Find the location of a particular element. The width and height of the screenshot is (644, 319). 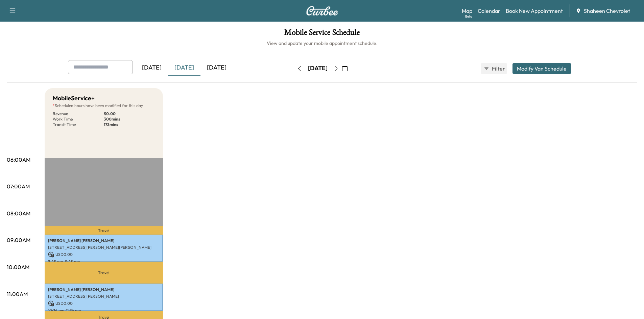

button: Filter is located at coordinates (494, 69).